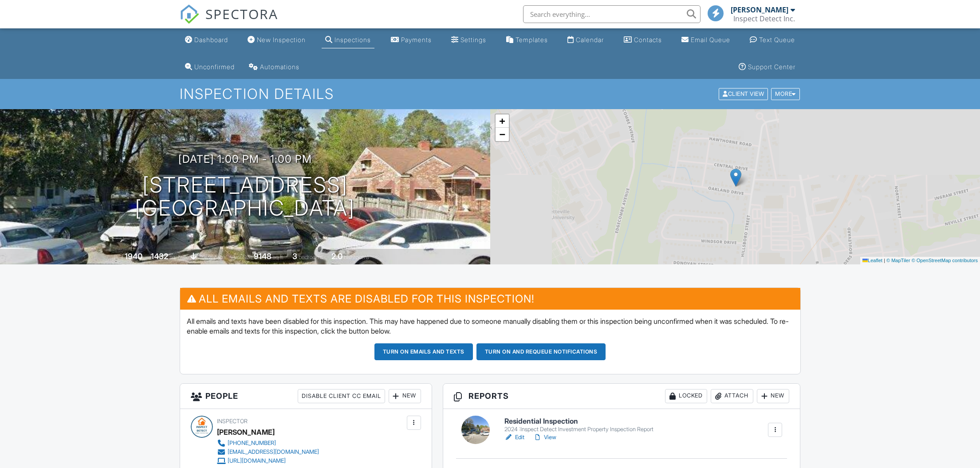  Describe the element at coordinates (686, 396) in the screenshot. I see `div: Locked` at that location.